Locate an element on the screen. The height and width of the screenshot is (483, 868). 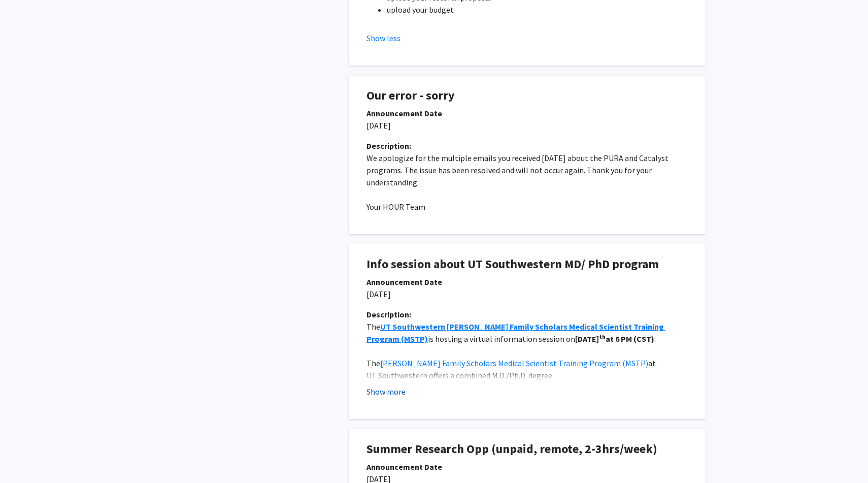
li: upload your budget is located at coordinates (537, 10).